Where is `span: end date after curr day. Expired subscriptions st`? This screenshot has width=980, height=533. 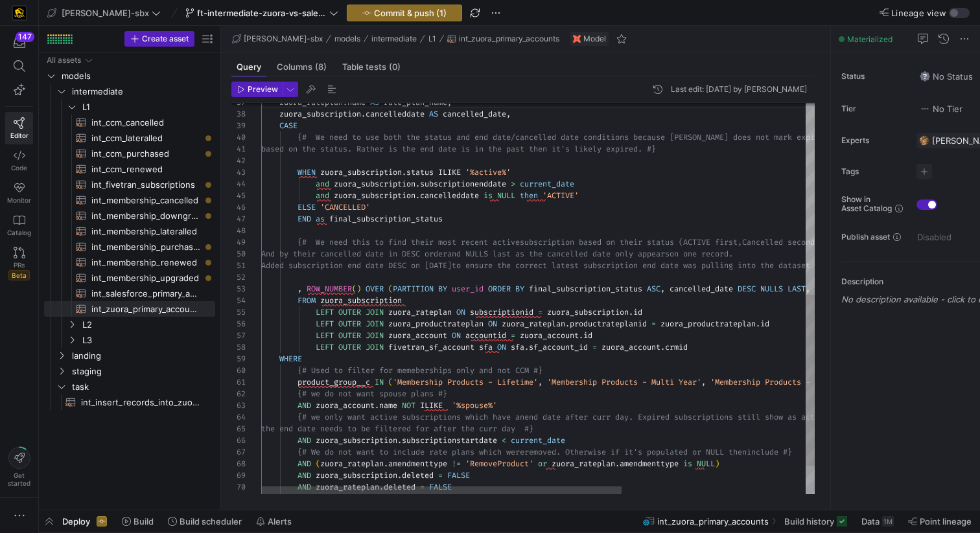
span: end date after curr day. Expired subscriptions st is located at coordinates (635, 417).